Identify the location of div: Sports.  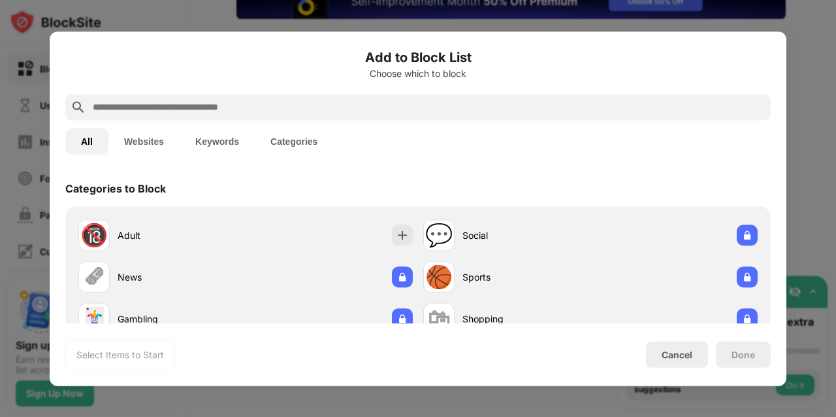
(526, 277).